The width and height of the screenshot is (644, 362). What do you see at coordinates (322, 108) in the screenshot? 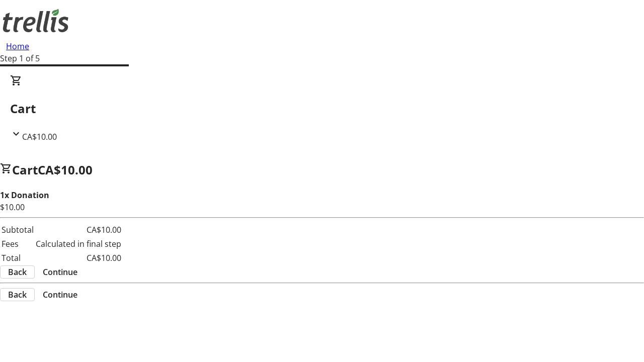
I see `div: CartCA$10.00` at bounding box center [322, 108].